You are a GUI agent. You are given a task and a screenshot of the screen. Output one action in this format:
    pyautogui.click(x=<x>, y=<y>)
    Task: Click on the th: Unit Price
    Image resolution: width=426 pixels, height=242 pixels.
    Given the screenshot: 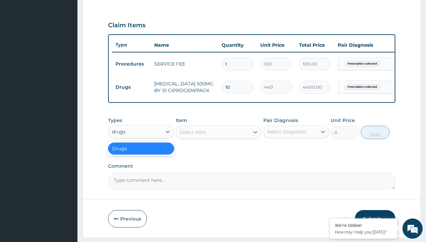 What is the action you would take?
    pyautogui.click(x=276, y=45)
    